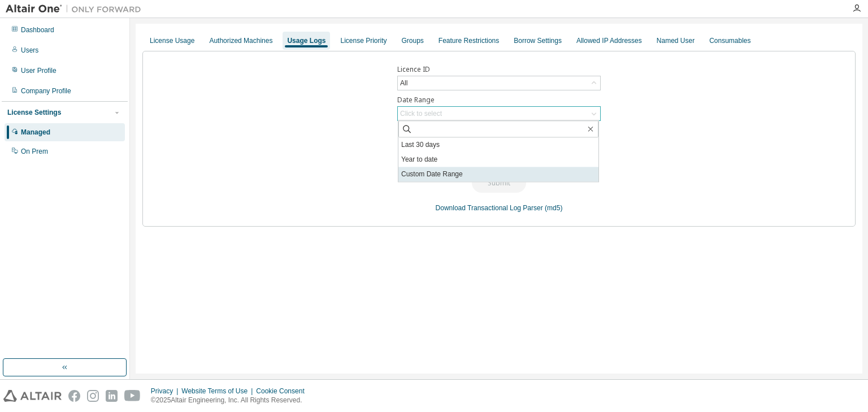 Image resolution: width=868 pixels, height=412 pixels. I want to click on div: License Usage, so click(172, 40).